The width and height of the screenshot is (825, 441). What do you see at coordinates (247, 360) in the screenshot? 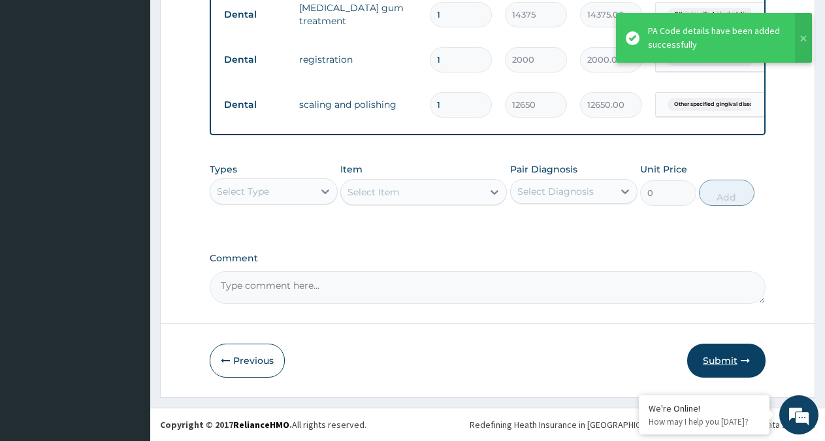
I see `button: Previous` at bounding box center [247, 360].